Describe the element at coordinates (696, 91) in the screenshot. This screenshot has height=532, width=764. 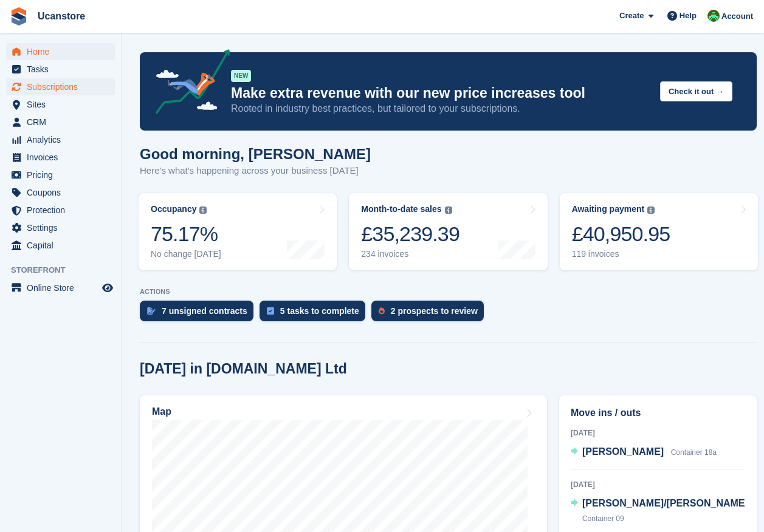
I see `button: Check it out →` at that location.